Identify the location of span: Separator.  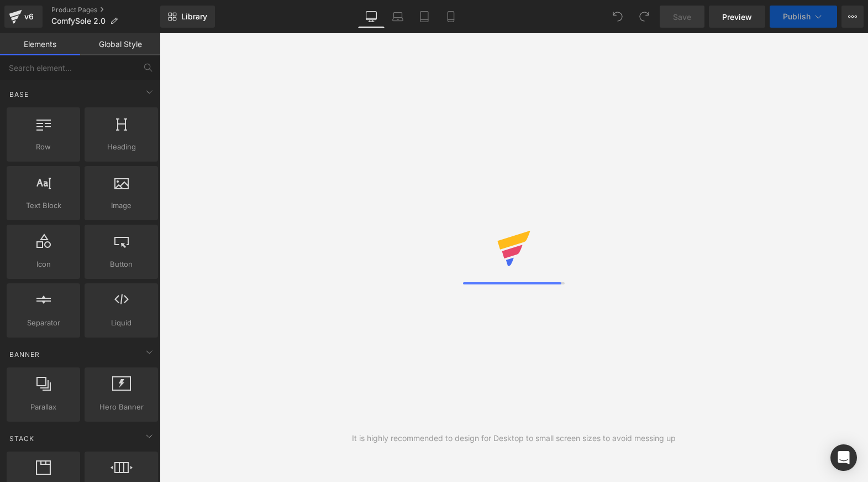
(43, 323).